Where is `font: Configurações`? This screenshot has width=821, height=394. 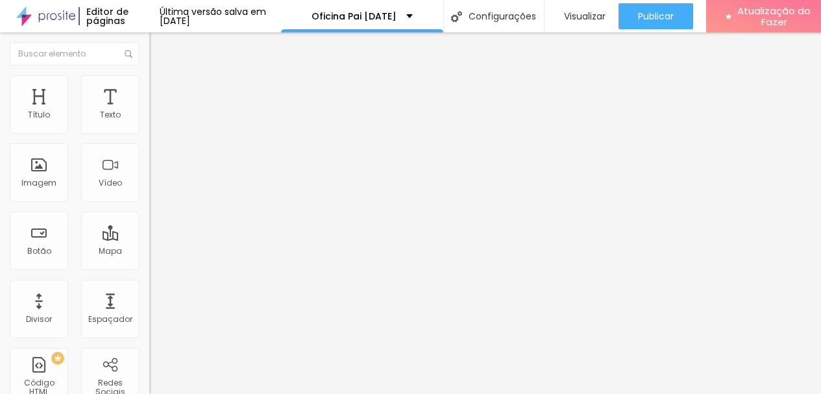
font: Configurações is located at coordinates (503, 16).